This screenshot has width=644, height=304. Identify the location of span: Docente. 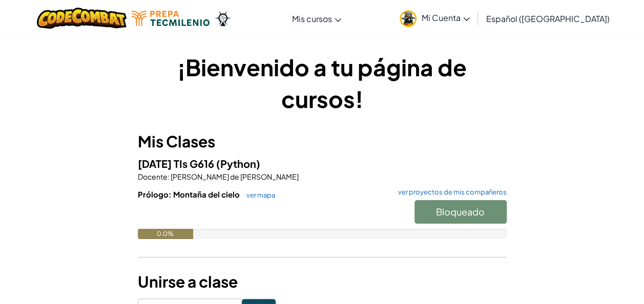
(153, 177).